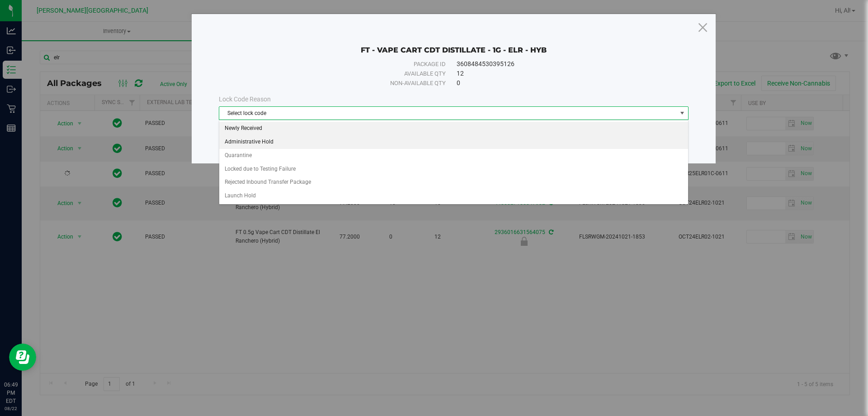 This screenshot has height=416, width=868. Describe the element at coordinates (453, 169) in the screenshot. I see `li: Locked due to Testing Failure` at that location.